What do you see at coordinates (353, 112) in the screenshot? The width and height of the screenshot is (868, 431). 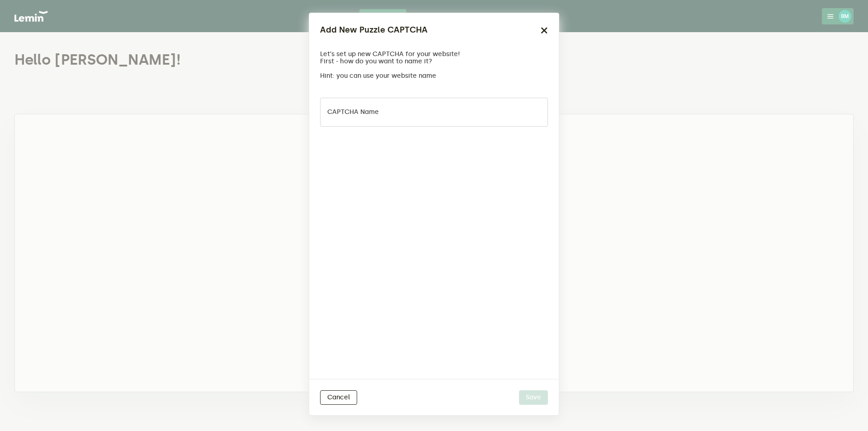 I see `label: CAPTCHA name` at bounding box center [353, 112].